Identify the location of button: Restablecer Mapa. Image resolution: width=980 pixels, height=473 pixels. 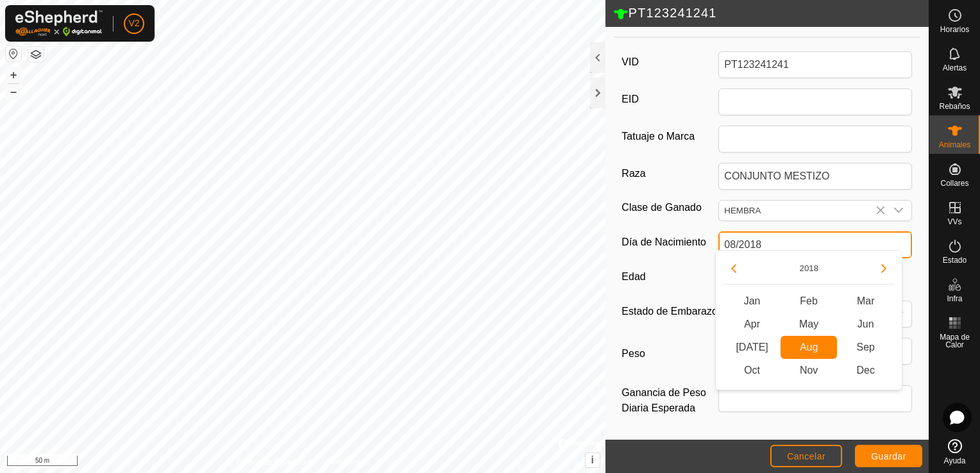
(14, 54).